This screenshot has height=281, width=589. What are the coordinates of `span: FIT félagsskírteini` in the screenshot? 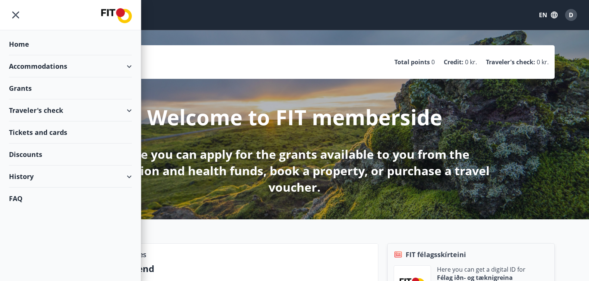 It's located at (436, 254).